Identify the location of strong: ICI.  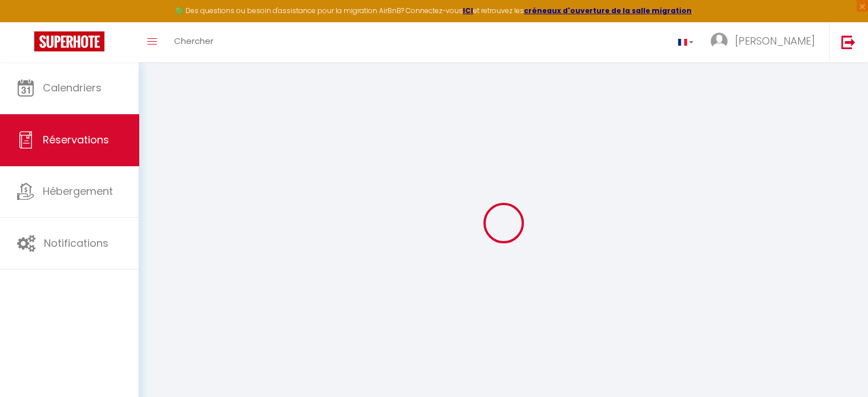
(468, 10).